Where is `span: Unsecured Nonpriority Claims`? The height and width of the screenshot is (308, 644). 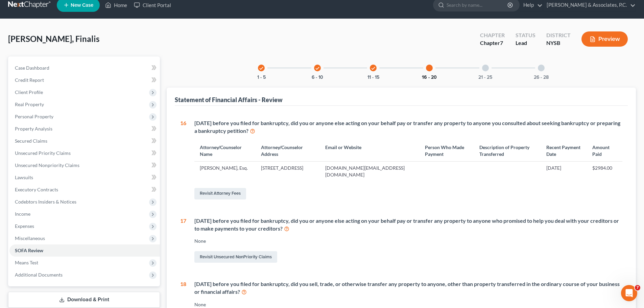 span: Unsecured Nonpriority Claims is located at coordinates (47, 165).